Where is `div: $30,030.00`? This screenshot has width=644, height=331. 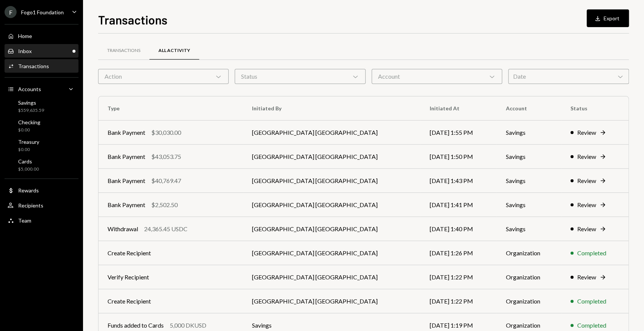 div: $30,030.00 is located at coordinates (166, 132).